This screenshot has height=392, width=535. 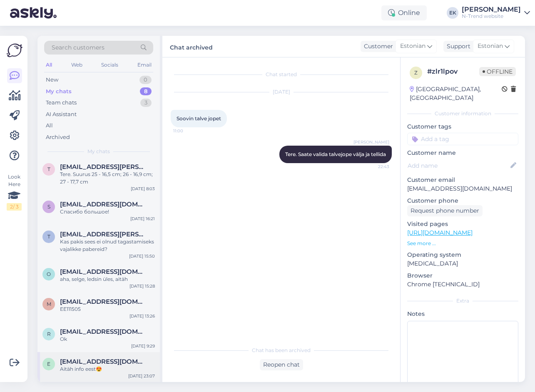 What do you see at coordinates (103, 362) in the screenshot?
I see `span: erenpalusoo@gmail.com` at bounding box center [103, 362].